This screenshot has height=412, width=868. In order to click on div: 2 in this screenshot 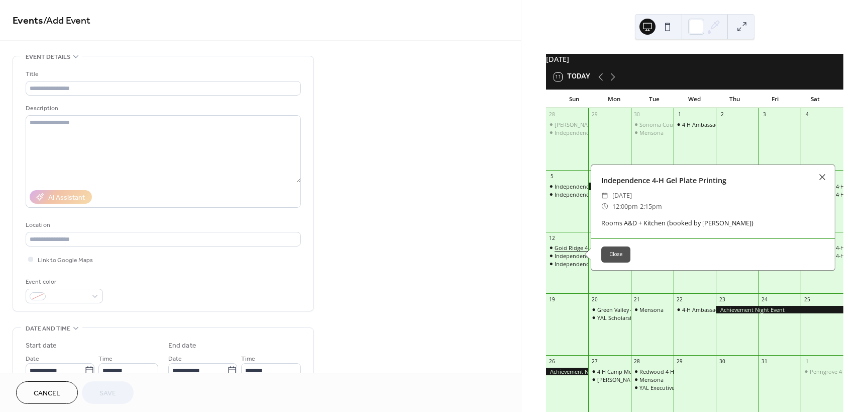, I will do `click(723, 114)`.